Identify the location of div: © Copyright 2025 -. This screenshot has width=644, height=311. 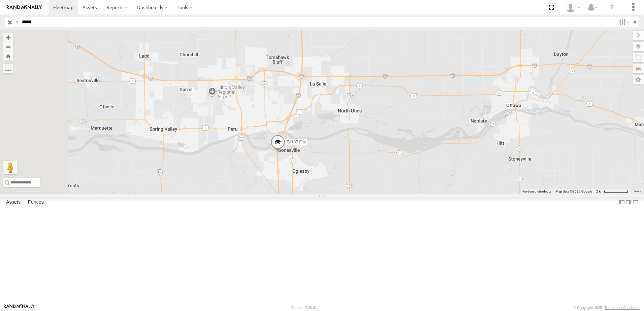
(606, 307).